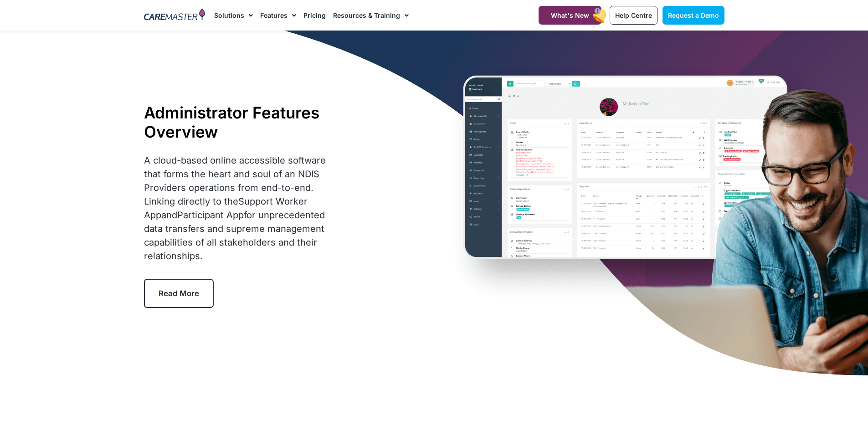  I want to click on h1: Administrator Features Overview, so click(243, 122).